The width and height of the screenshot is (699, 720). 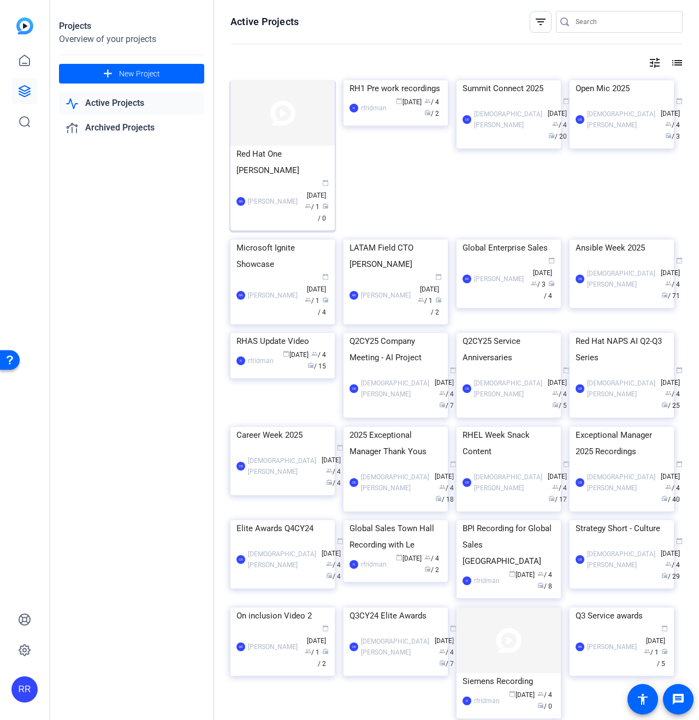 What do you see at coordinates (139, 74) in the screenshot?
I see `span: New Project` at bounding box center [139, 74].